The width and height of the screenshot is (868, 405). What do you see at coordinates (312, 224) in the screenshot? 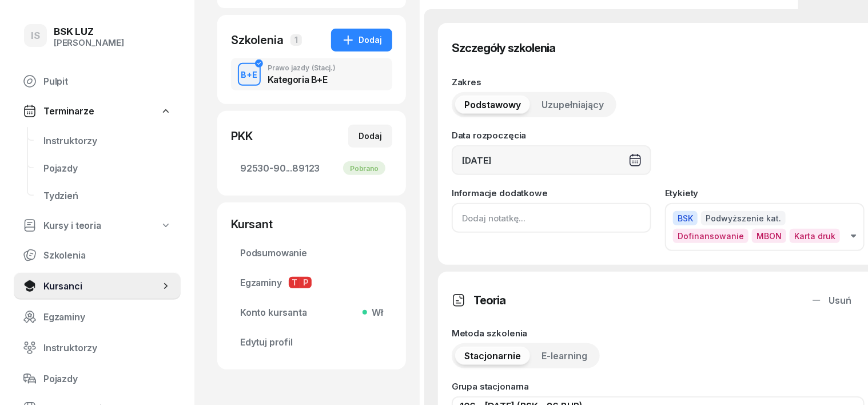
I see `div: Kursant` at bounding box center [312, 224].